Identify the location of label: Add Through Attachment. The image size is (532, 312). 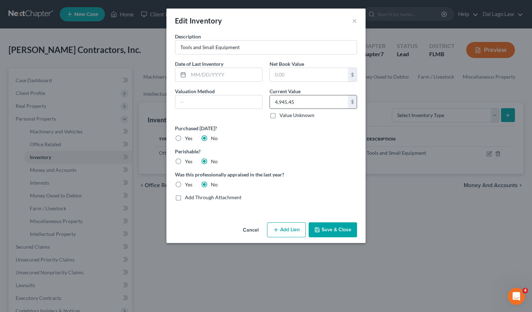
(213, 197).